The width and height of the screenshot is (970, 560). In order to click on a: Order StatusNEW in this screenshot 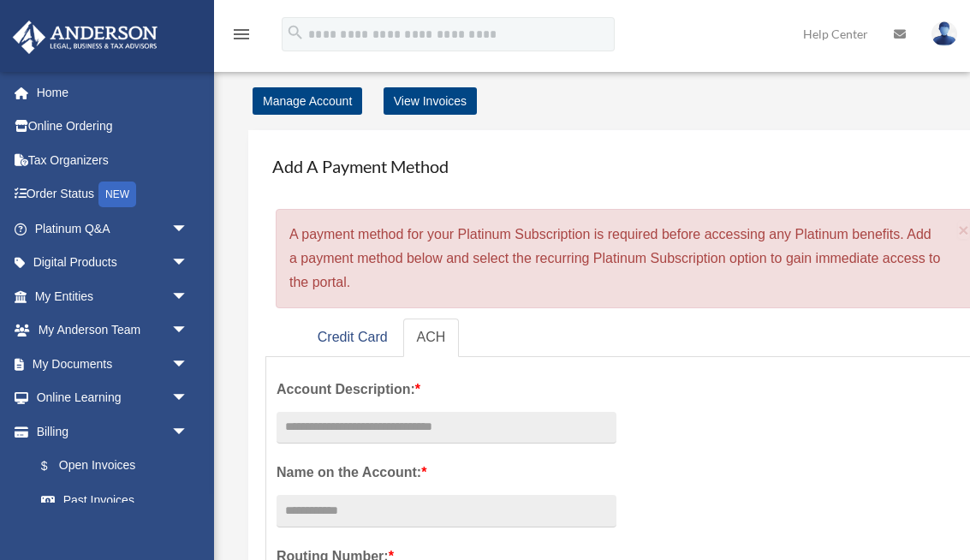, I will do `click(113, 194)`.